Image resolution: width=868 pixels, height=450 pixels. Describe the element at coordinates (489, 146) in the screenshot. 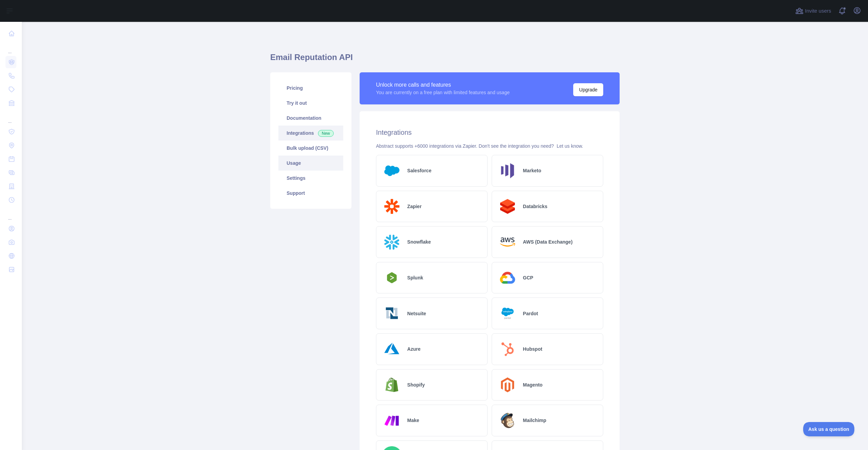

I see `div: Abstract supports +6000 integrations via Zapier. Don't see the integration you need?` at that location.